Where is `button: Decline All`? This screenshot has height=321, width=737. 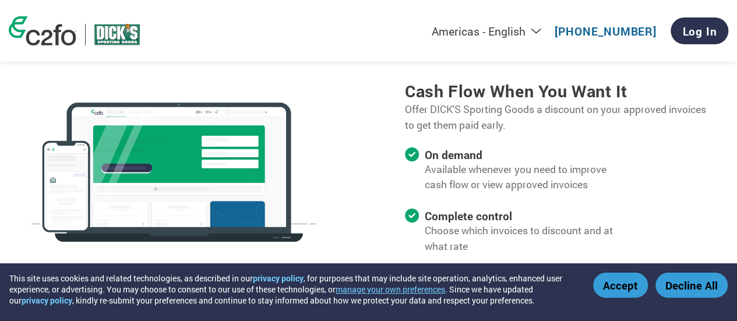 button: Decline All is located at coordinates (692, 285).